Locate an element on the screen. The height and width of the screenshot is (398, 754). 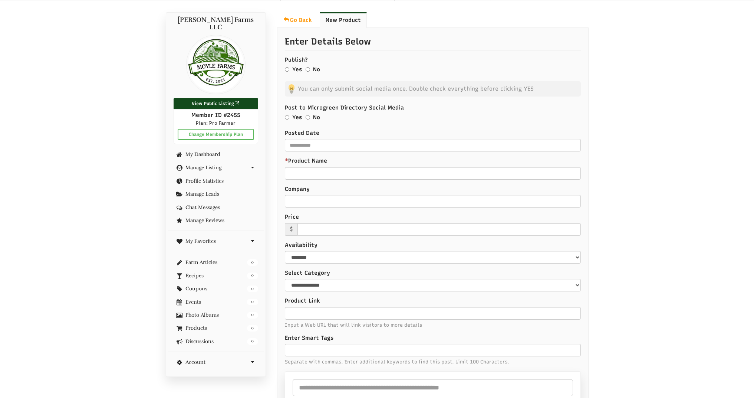
a: Go Back is located at coordinates (298, 20).